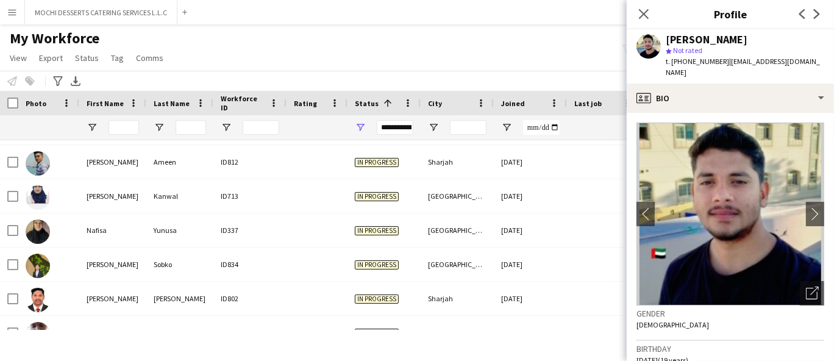 The width and height of the screenshot is (834, 361). I want to click on h3: Gender, so click(730, 313).